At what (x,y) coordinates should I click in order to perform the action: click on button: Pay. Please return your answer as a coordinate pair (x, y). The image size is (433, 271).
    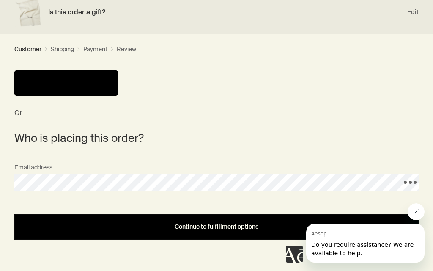
    Looking at the image, I should click on (66, 83).